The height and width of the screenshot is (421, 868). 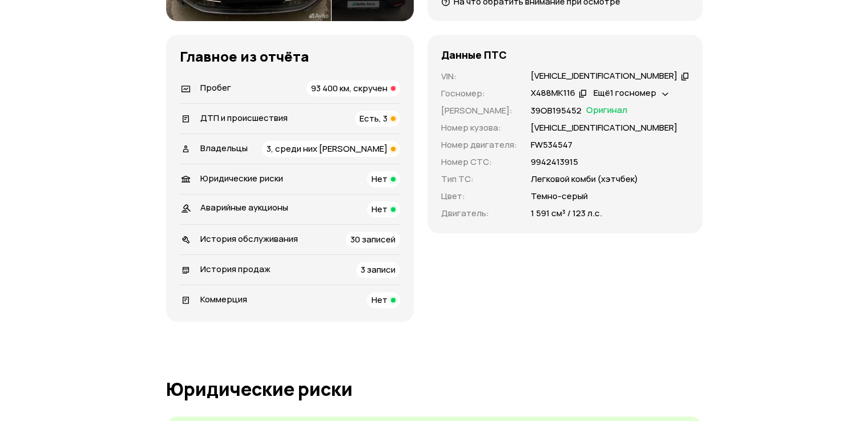 I want to click on span: ДТП и происшествия, so click(x=244, y=118).